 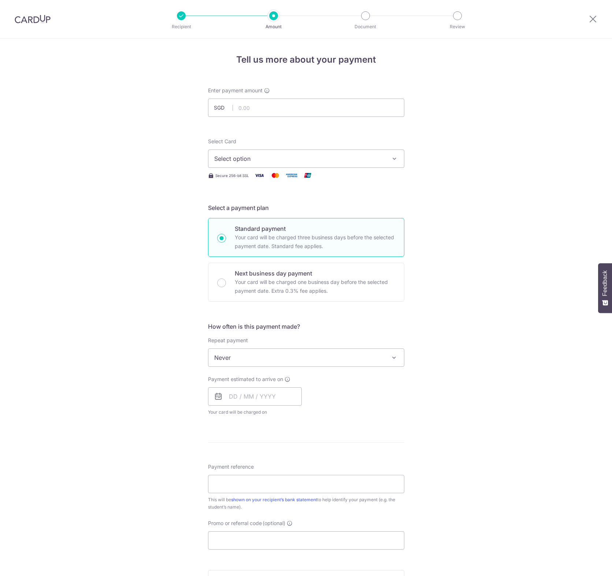 What do you see at coordinates (259, 175) in the screenshot?
I see `img: Visa` at bounding box center [259, 175].